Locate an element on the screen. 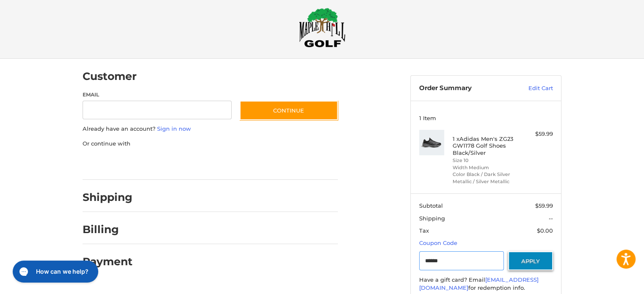 This screenshot has width=644, height=294. a: Sign in now is located at coordinates (174, 128).